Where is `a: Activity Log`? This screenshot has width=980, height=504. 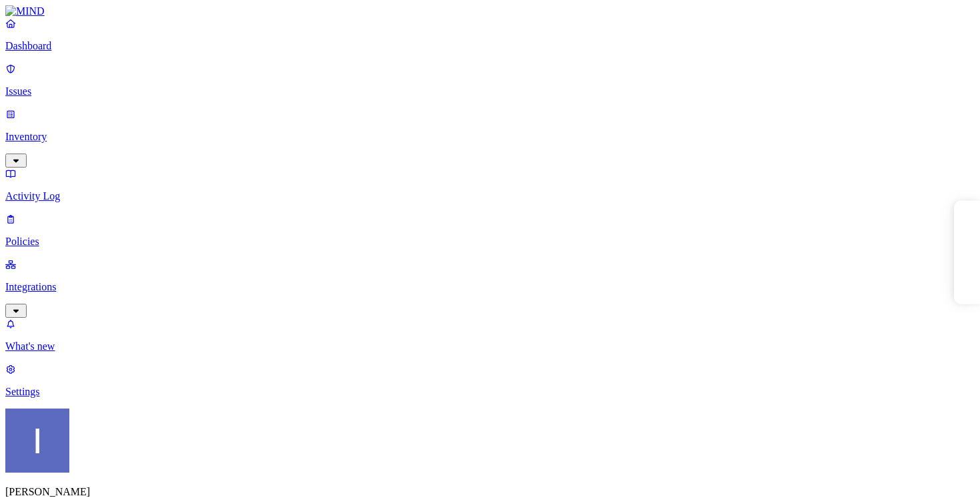
a: Activity Log is located at coordinates (490, 185).